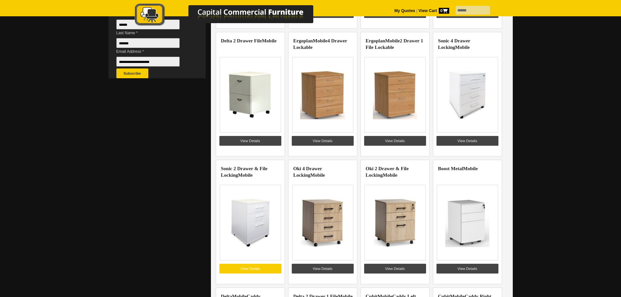 The image size is (621, 297). I want to click on button: Subscribe, so click(132, 73).